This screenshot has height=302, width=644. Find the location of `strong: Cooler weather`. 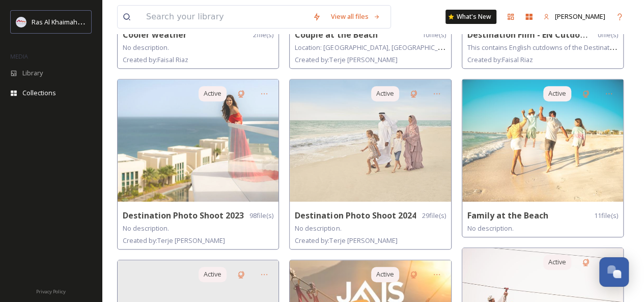

strong: Cooler weather is located at coordinates (155, 35).